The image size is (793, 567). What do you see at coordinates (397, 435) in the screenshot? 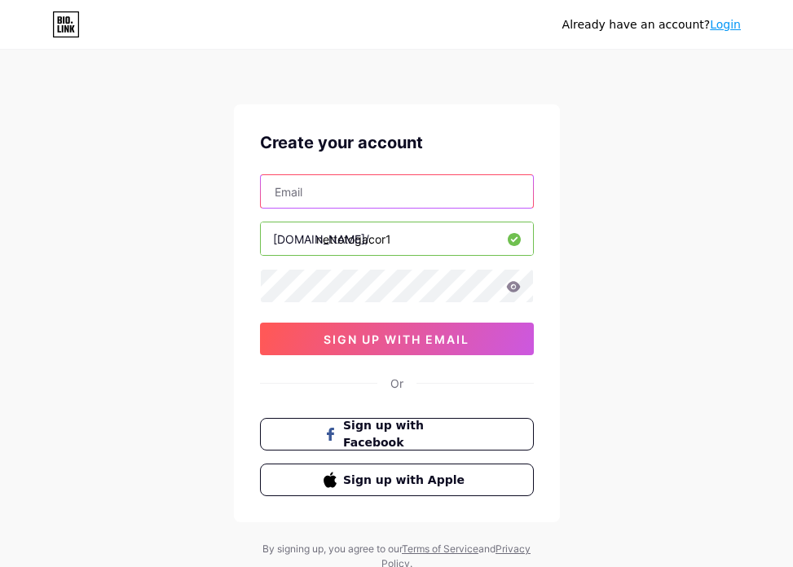
I see `button: Sign up with Facebook` at bounding box center [397, 435].